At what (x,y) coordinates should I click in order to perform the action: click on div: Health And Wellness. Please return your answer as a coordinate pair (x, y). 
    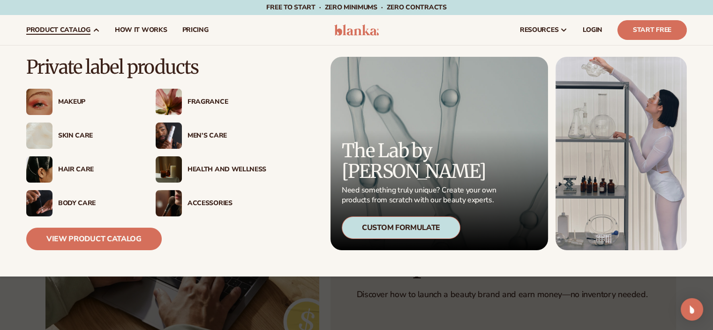
    Looking at the image, I should click on (227, 169).